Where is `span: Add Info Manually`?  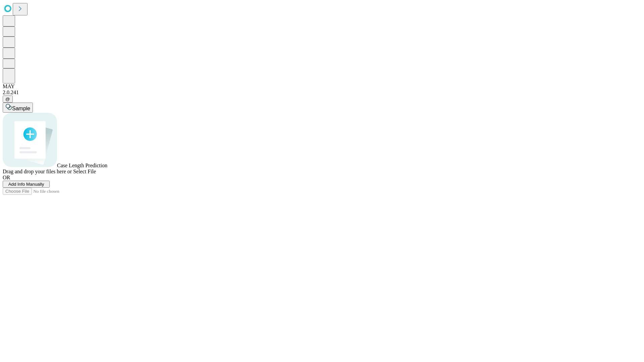
span: Add Info Manually is located at coordinates (26, 184).